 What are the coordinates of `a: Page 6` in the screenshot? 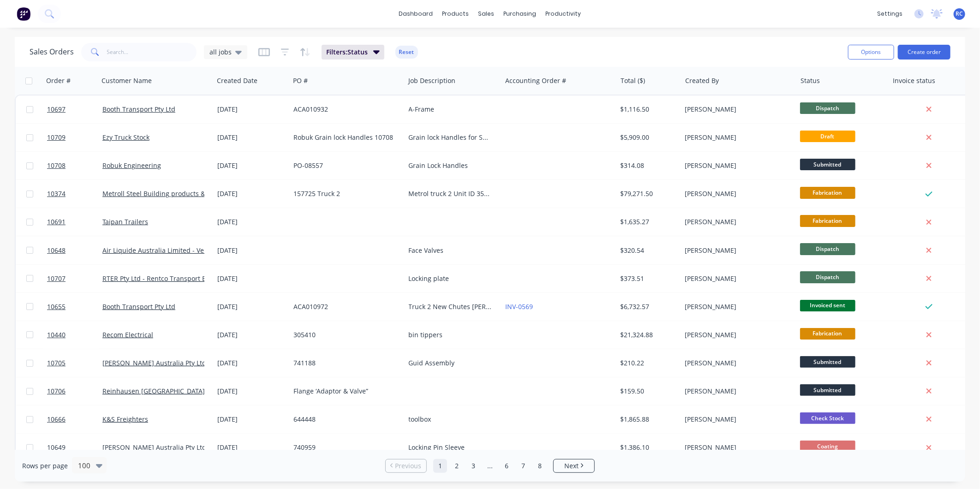 It's located at (507, 466).